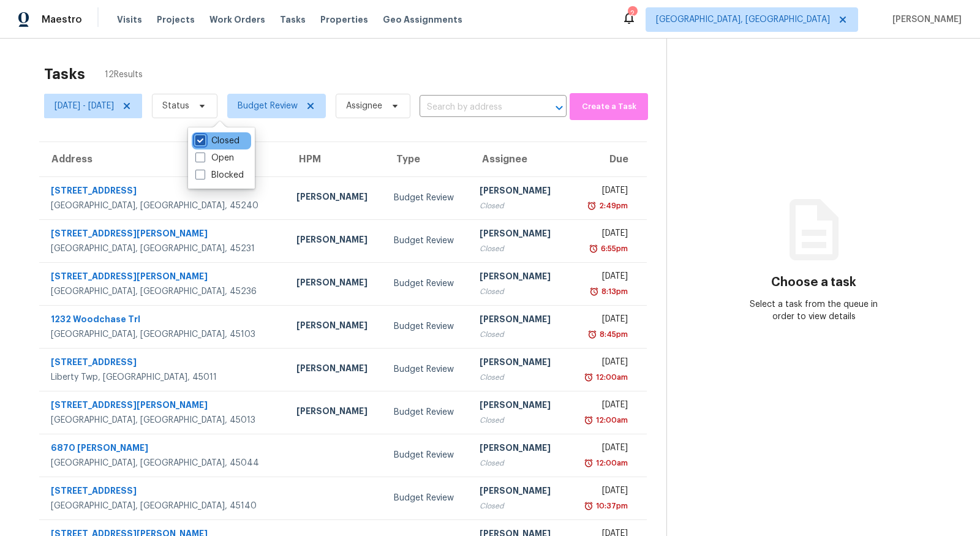 This screenshot has width=980, height=536. What do you see at coordinates (559, 108) in the screenshot?
I see `button: Open` at bounding box center [559, 108].